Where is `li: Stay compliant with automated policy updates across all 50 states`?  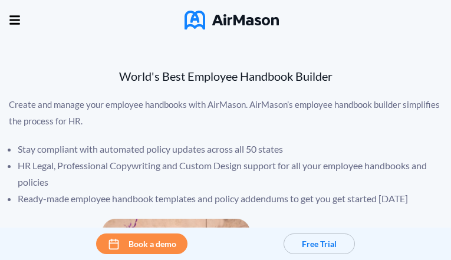 li: Stay compliant with automated policy updates across all 50 states is located at coordinates (230, 149).